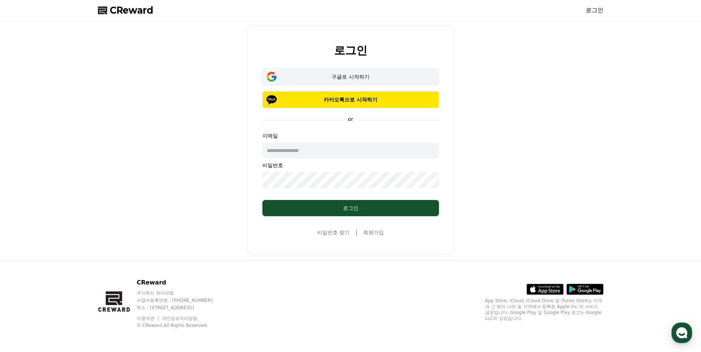 This screenshot has height=352, width=701. I want to click on a: 홈, so click(25, 243).